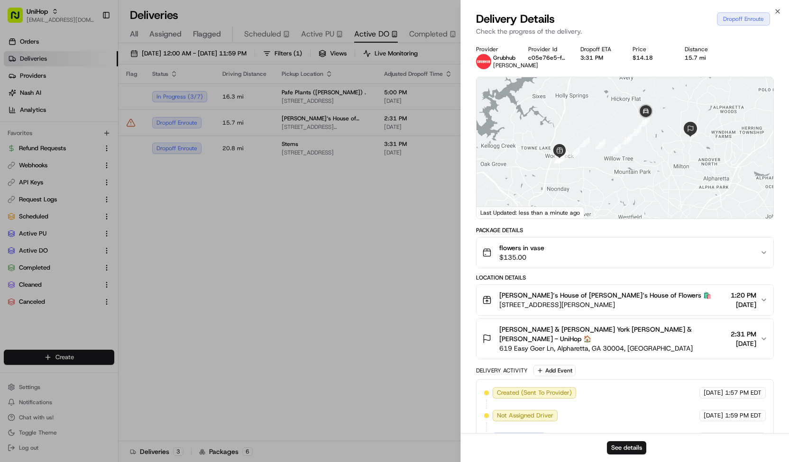 The image size is (789, 462). What do you see at coordinates (616, 149) in the screenshot?
I see `div: 9` at bounding box center [616, 149].